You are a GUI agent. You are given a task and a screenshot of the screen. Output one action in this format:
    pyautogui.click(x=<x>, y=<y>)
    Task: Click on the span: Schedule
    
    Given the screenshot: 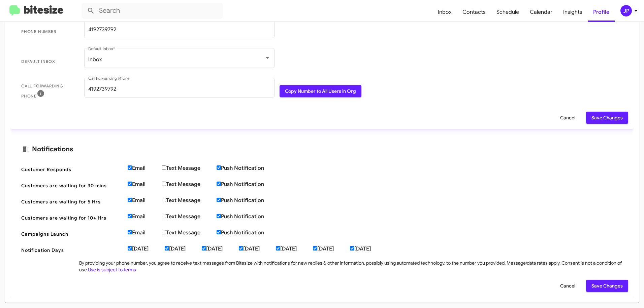 What is the action you would take?
    pyautogui.click(x=507, y=12)
    